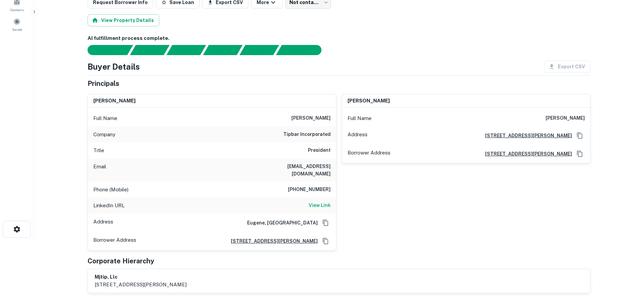  Describe the element at coordinates (114, 67) in the screenshot. I see `h4: Buyer Details` at that location.